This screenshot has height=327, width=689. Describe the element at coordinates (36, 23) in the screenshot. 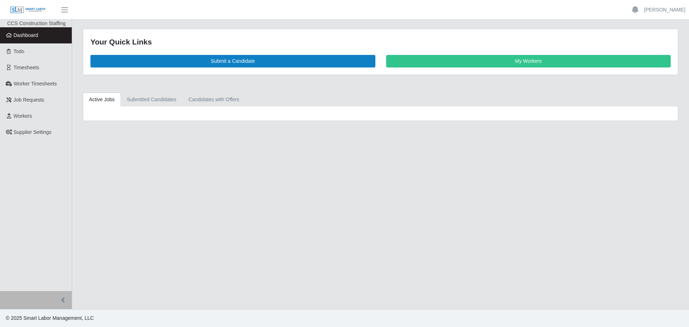

I see `span: CCS Construction Staffing` at that location.